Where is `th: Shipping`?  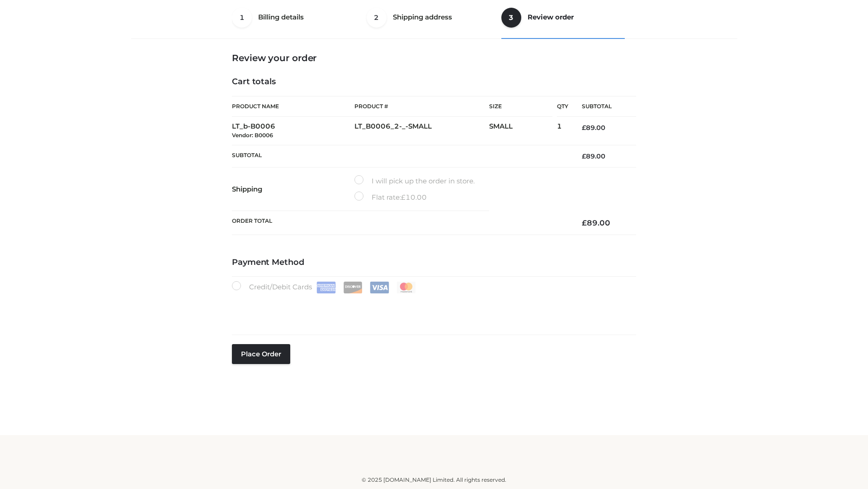
th: Shipping is located at coordinates (293, 189).